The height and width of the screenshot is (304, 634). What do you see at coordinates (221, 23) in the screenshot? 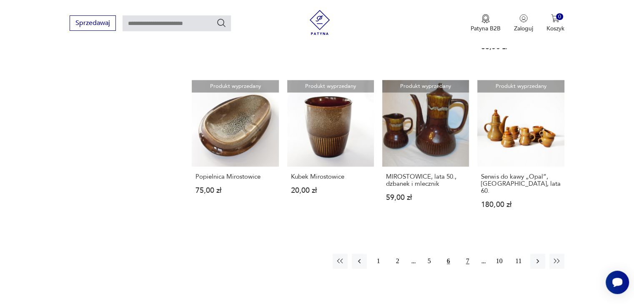
I see `button: Szukaj` at bounding box center [221, 23].